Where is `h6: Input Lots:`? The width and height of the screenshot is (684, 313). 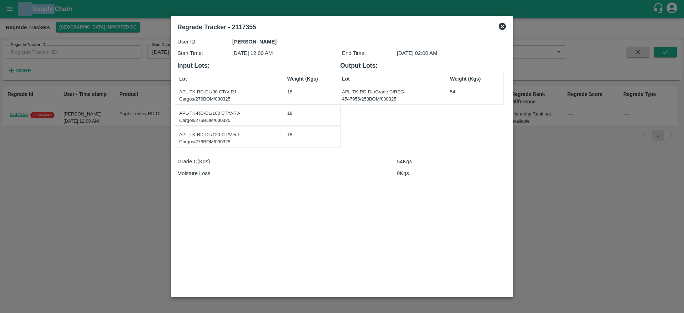
h6: Input Lots: is located at coordinates (259, 66).